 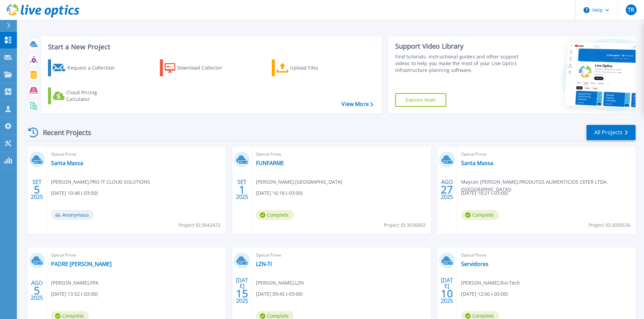 I want to click on div: Request a Collection, so click(x=94, y=68).